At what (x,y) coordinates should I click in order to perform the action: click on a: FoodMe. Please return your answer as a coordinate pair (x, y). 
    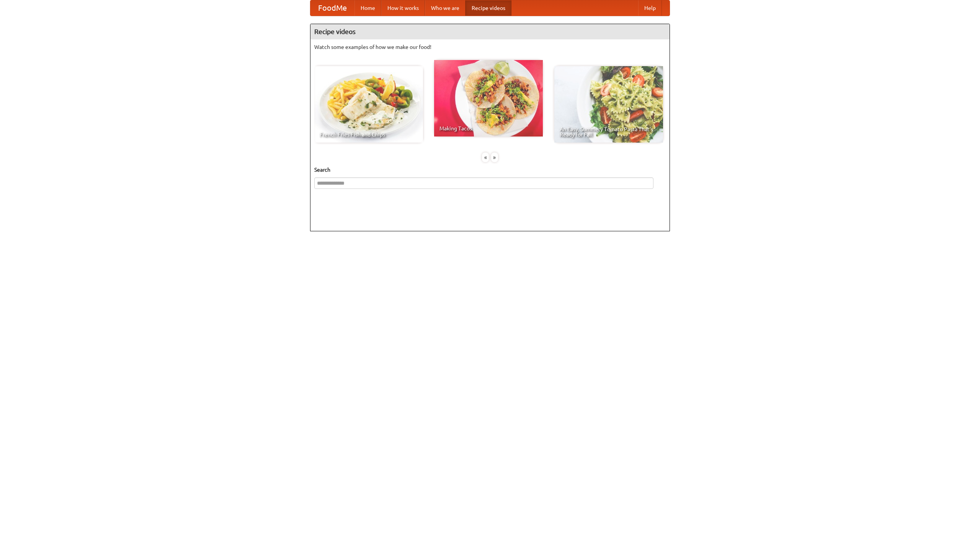
    Looking at the image, I should click on (332, 8).